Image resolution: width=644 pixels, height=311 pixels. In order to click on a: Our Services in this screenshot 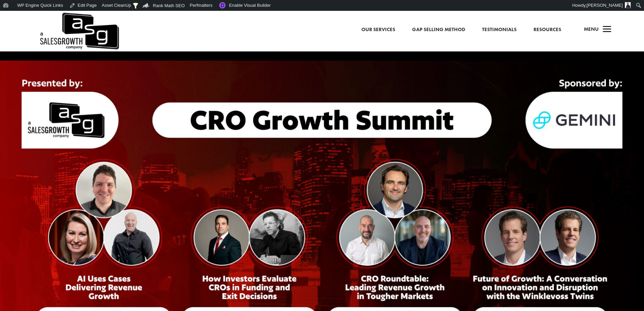, I will do `click(378, 30)`.